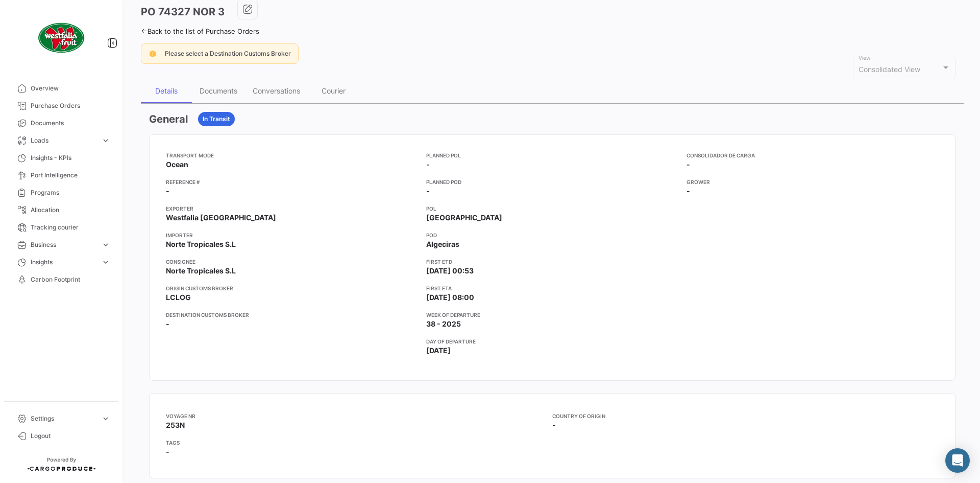 The width and height of the screenshot is (980, 483). I want to click on span: In Transit, so click(216, 119).